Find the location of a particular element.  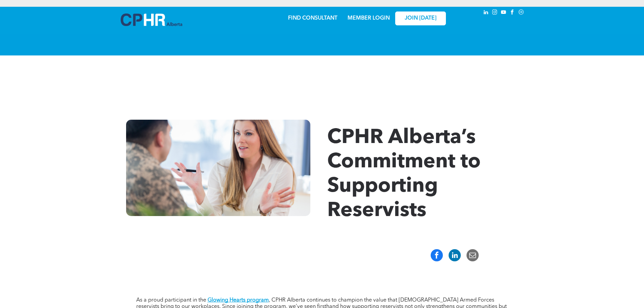

span: As a proud participant in the is located at coordinates (171, 300).